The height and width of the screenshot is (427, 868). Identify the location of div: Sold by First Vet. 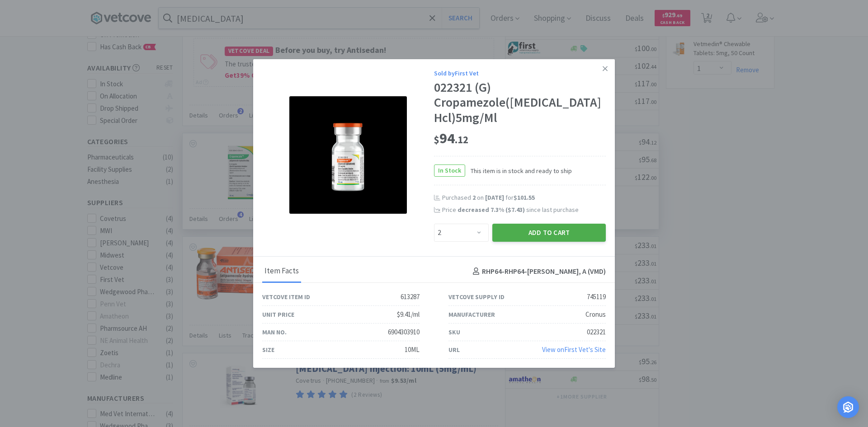
(520, 73).